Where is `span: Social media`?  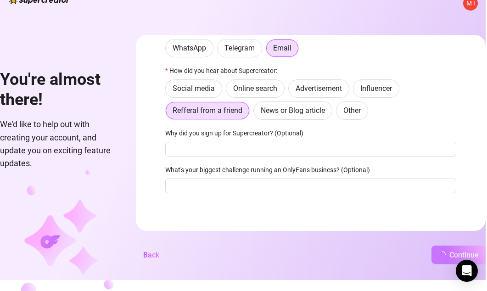
span: Social media is located at coordinates (194, 88).